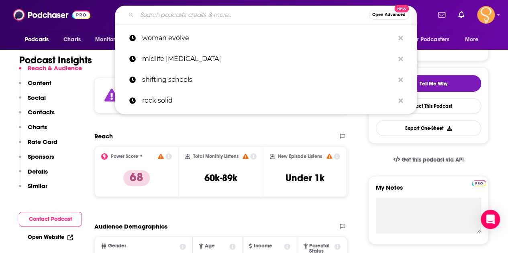 This screenshot has width=508, height=253. What do you see at coordinates (401, 8) in the screenshot?
I see `span: New` at bounding box center [401, 8].